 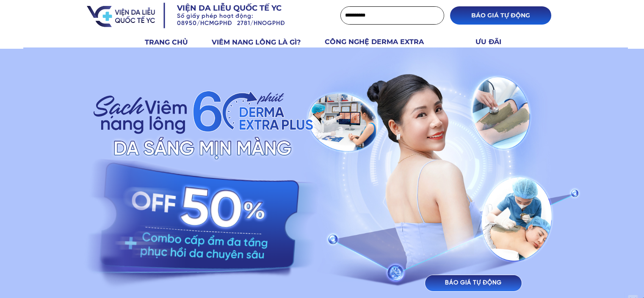 I want to click on h3: VIÊM NANG LÔNG LÀ GÌ?, so click(x=263, y=43).